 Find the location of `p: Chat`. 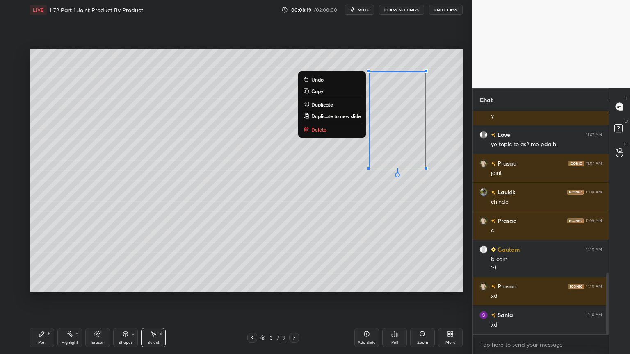

p: Chat is located at coordinates (486, 100).